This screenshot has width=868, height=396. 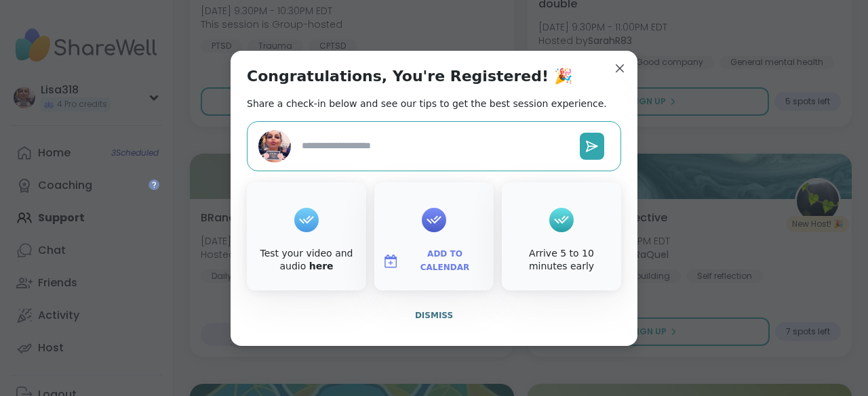 What do you see at coordinates (426, 104) in the screenshot?
I see `h2: Share a check-in below and see our tips to get the best session experience.` at bounding box center [426, 104].